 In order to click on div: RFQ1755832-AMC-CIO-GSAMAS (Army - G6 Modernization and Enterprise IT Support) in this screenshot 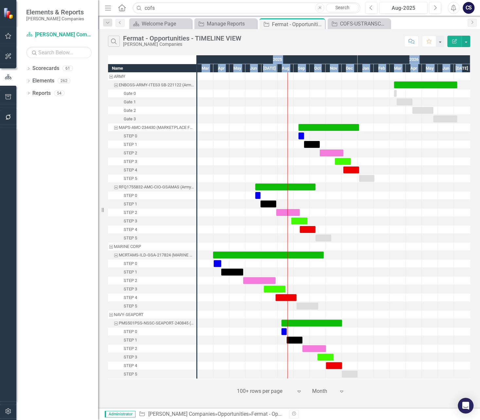, I will do `click(152, 187)`.